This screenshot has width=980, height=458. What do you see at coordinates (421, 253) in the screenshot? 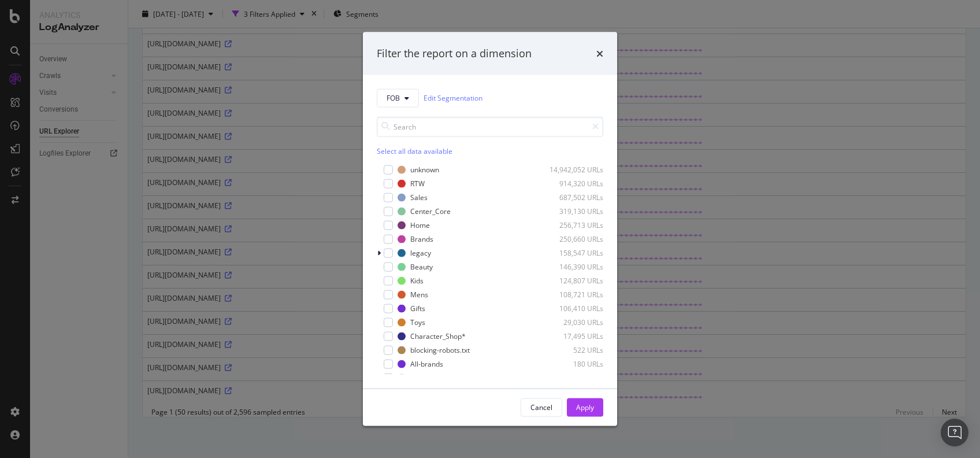
I see `div: legacy` at bounding box center [421, 253].